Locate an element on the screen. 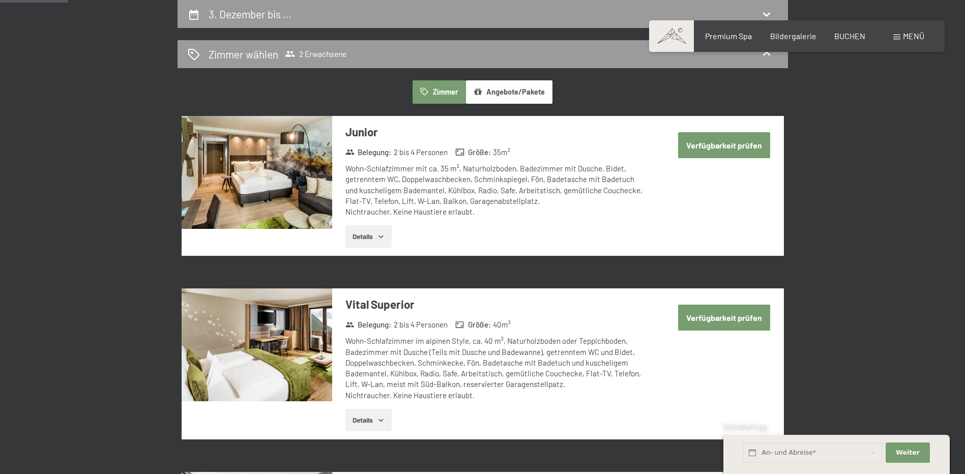 This screenshot has height=474, width=965. button: Angebote/Pakete is located at coordinates (509, 92).